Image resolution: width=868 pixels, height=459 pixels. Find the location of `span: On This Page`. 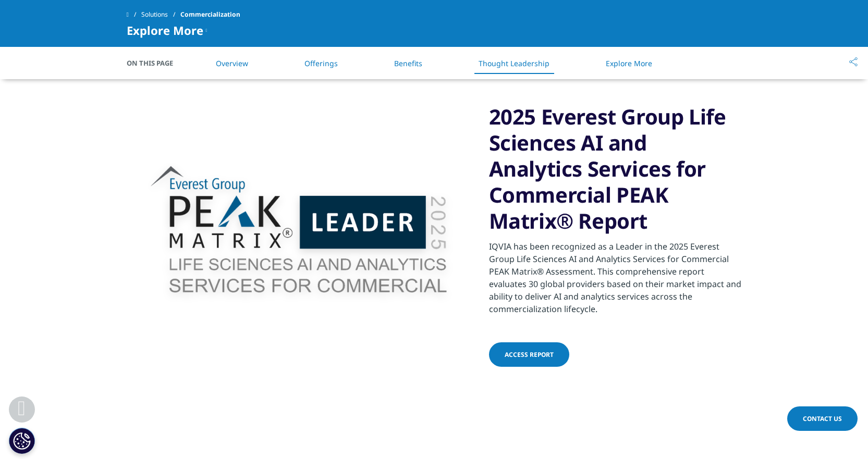

span: On This Page is located at coordinates (155, 63).